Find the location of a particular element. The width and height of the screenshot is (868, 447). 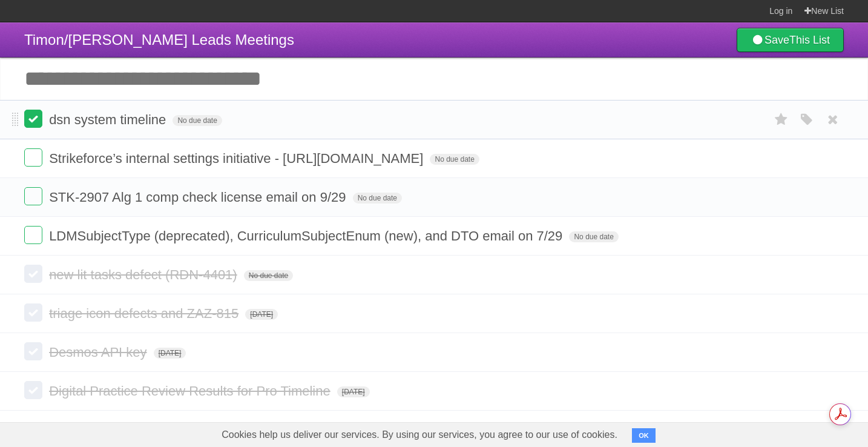

a: SaveThis List is located at coordinates (790, 40).